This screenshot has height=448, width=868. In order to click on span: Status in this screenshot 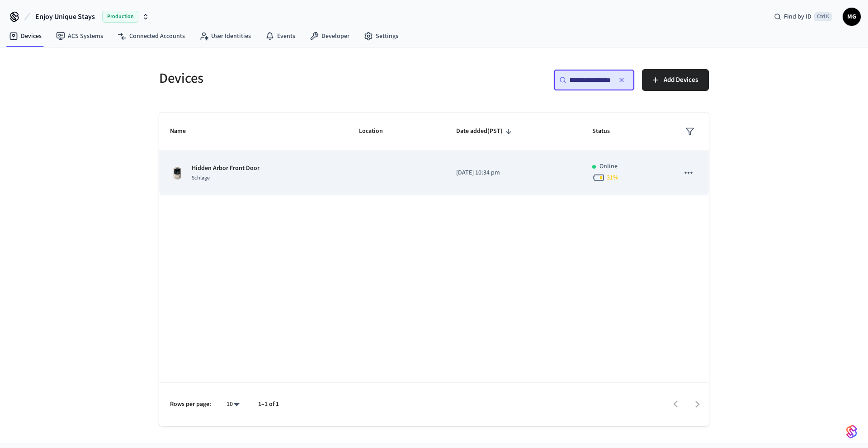, I will do `click(607, 131)`.